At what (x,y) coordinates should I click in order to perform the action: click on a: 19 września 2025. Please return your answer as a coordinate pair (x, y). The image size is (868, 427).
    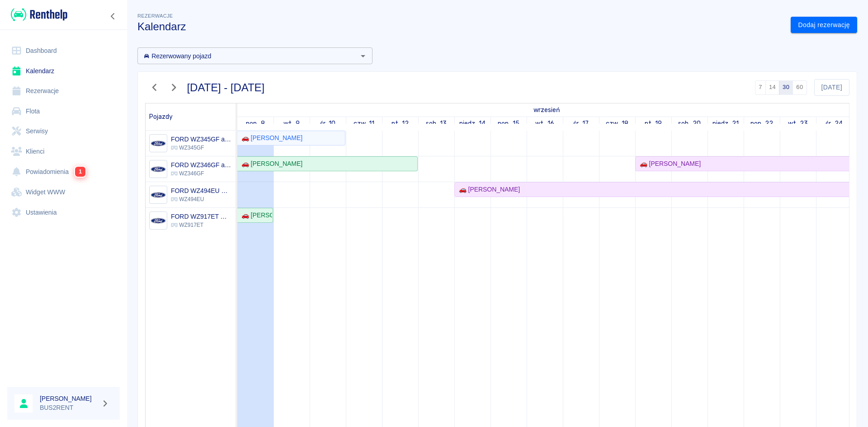
    Looking at the image, I should click on (653, 123).